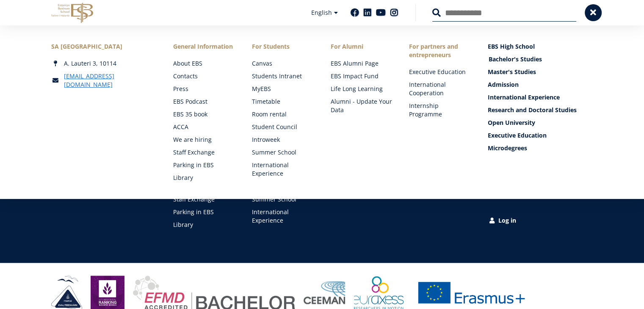 The height and width of the screenshot is (309, 644). What do you see at coordinates (283, 140) in the screenshot?
I see `a: Introweek` at bounding box center [283, 140].